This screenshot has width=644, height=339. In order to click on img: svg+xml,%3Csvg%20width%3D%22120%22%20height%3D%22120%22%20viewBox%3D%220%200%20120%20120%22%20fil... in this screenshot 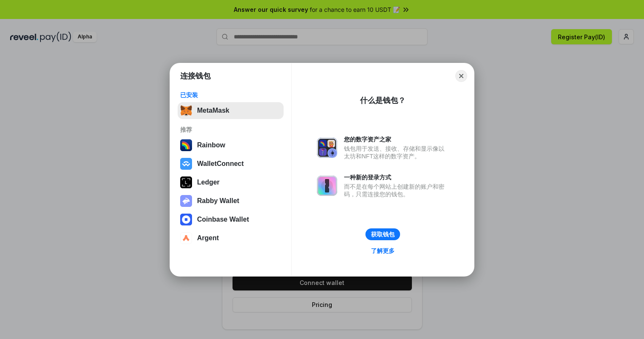, I will do `click(186, 145)`.